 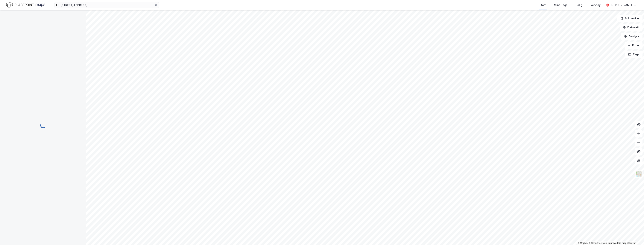 I want to click on div: Mine Tags, so click(x=561, y=5).